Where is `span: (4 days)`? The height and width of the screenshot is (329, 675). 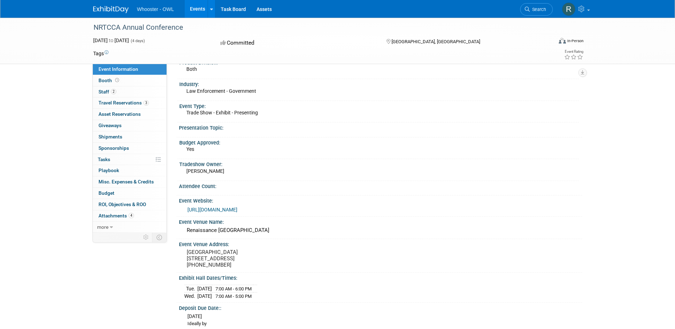 span: (4 days) is located at coordinates (137, 41).